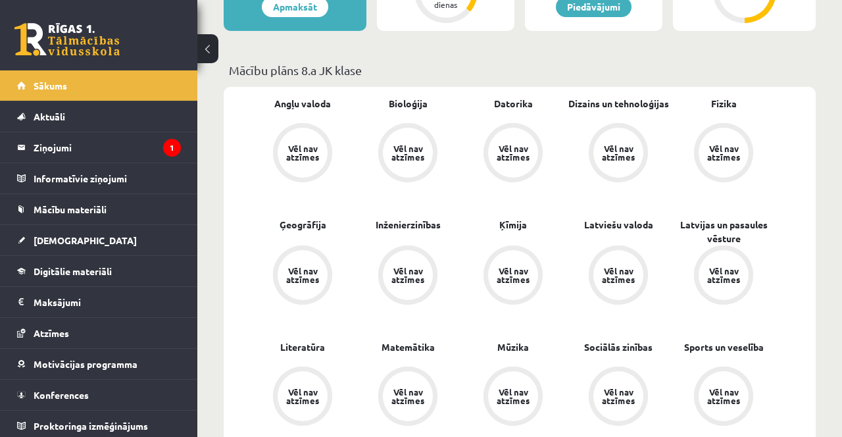 The height and width of the screenshot is (437, 842). I want to click on span: Sākums, so click(50, 86).